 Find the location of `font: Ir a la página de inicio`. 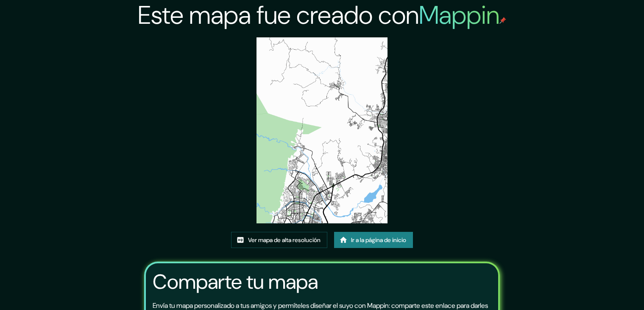

font: Ir a la página de inicio is located at coordinates (379, 240).